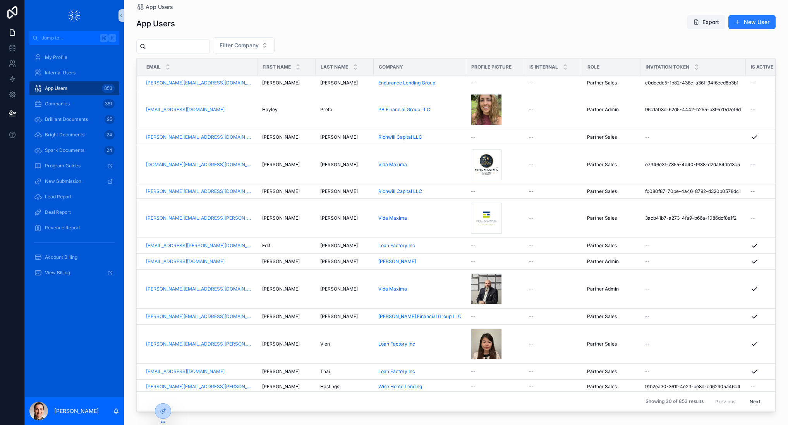 The image size is (788, 425). I want to click on a: c0dcede5-1b82-436c-a36f-94f6eed8b3b1, so click(693, 83).